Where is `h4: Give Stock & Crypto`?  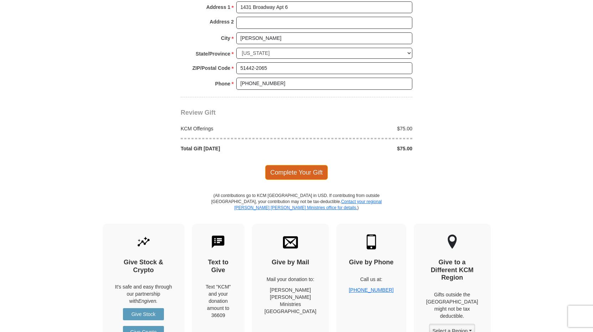
h4: Give Stock & Crypto is located at coordinates (144, 266).